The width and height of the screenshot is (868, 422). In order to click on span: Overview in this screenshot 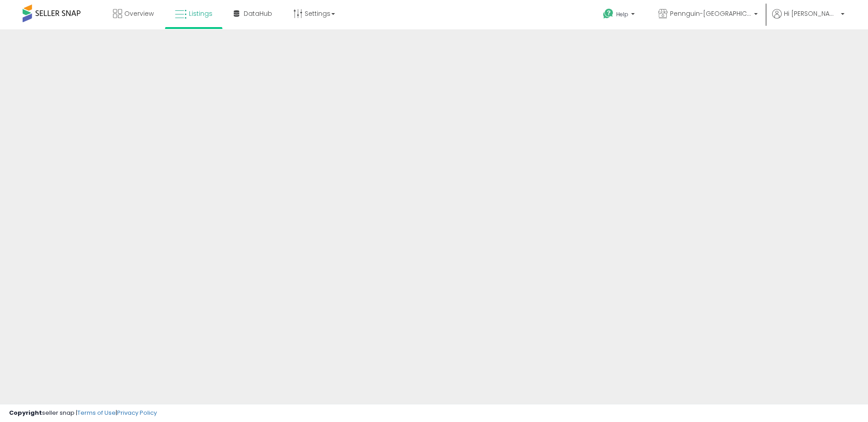, I will do `click(139, 13)`.